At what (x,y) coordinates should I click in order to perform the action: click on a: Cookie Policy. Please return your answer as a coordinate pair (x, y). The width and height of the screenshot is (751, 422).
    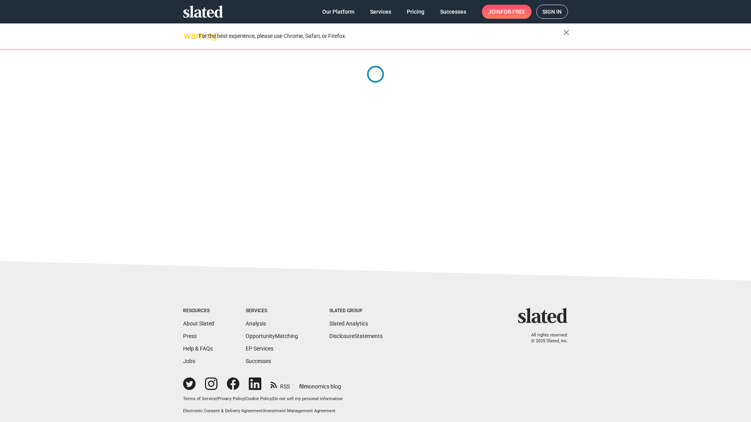
    Looking at the image, I should click on (259, 399).